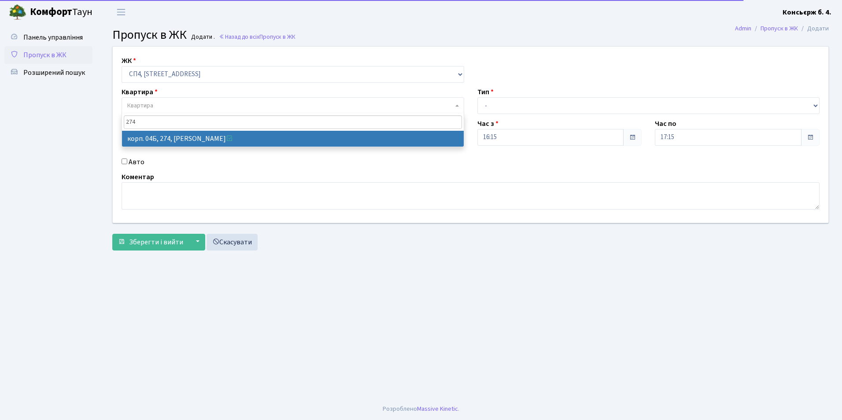 The height and width of the screenshot is (420, 842). Describe the element at coordinates (666, 124) in the screenshot. I see `label: Час по` at that location.